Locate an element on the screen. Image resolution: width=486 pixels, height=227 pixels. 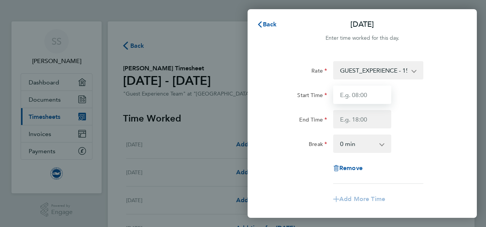
span: Back is located at coordinates (270, 24).